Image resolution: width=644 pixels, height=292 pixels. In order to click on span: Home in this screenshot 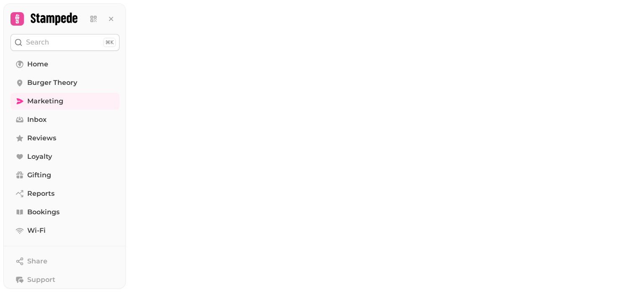, I will do `click(38, 64)`.